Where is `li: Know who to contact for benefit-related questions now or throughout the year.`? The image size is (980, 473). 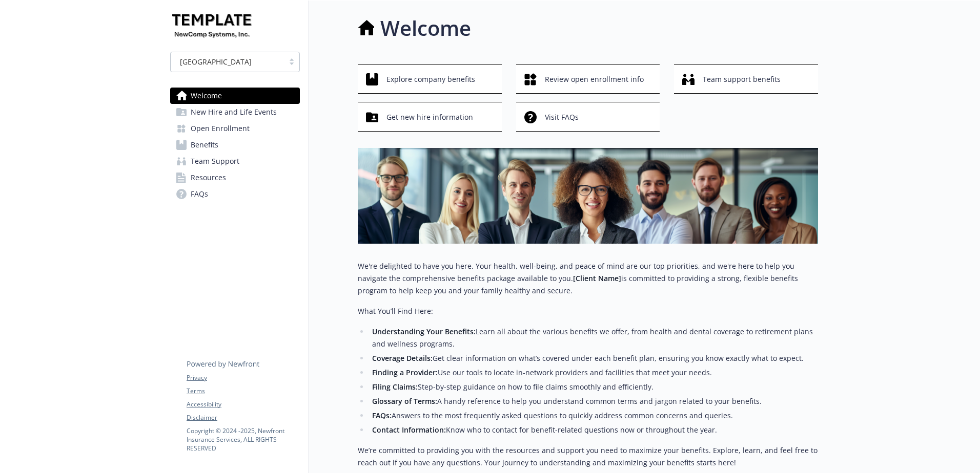 li: Know who to contact for benefit-related questions now or throughout the year. is located at coordinates (594, 430).